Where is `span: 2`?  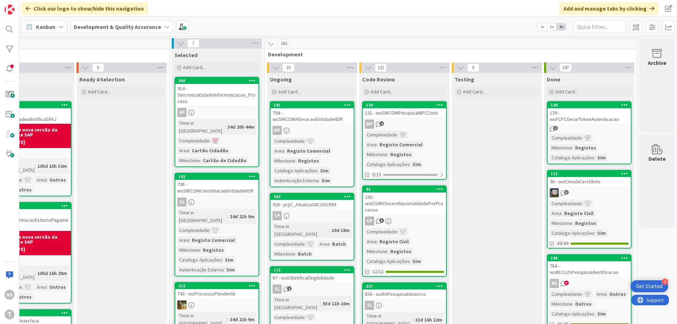 span: 2 is located at coordinates (289, 288).